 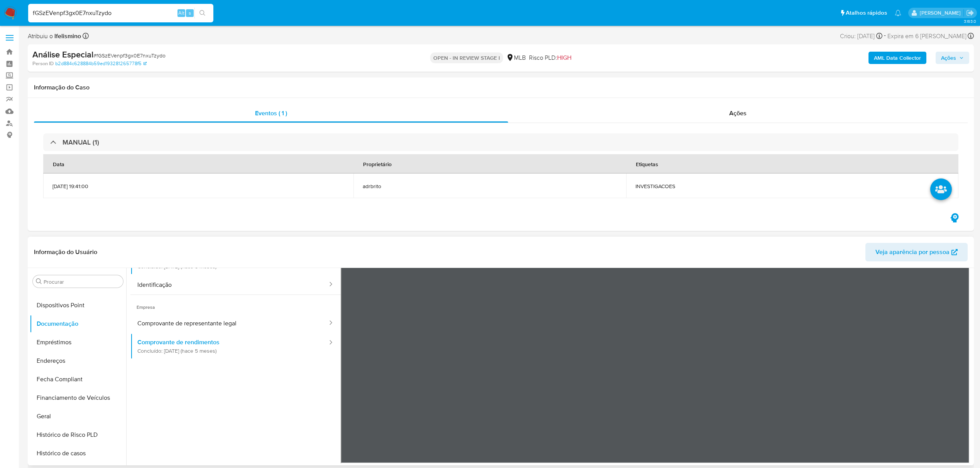 What do you see at coordinates (466, 58) in the screenshot?
I see `p: OPEN - IN REVIEW STAGE I` at bounding box center [466, 58].